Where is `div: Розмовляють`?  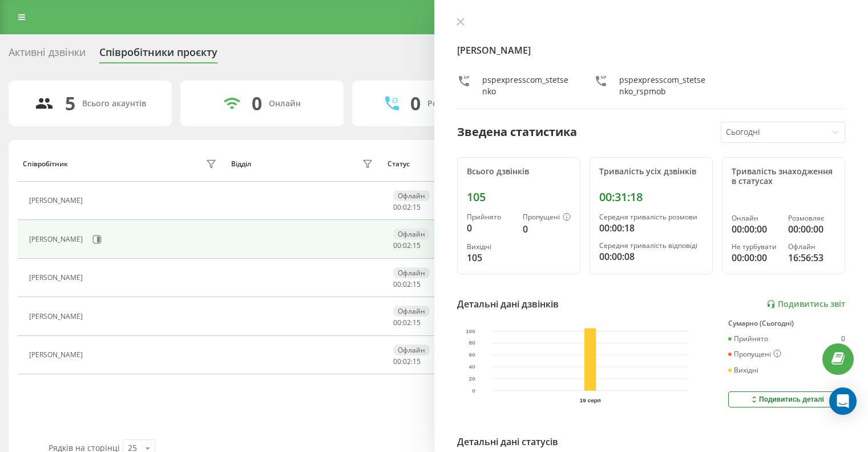
div: Розмовляють is located at coordinates (455, 103).